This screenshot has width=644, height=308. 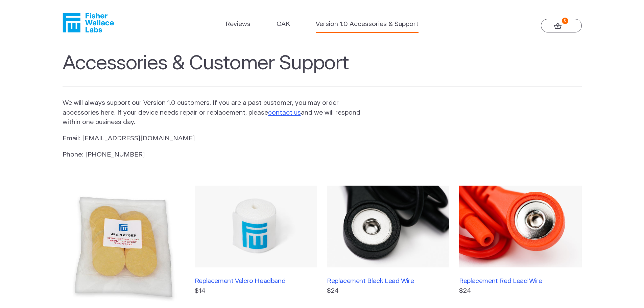 I want to click on p: We will always support our Version 1.0 customers. If you are a past customer, you may order acces..., so click(x=212, y=113).